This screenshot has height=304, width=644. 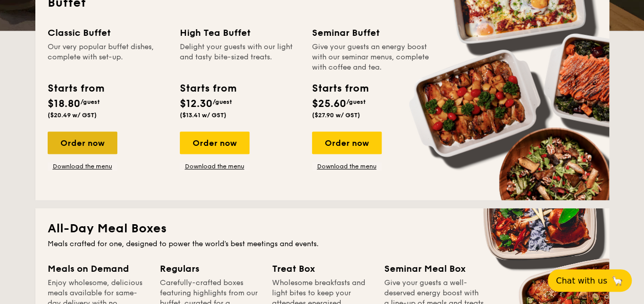 What do you see at coordinates (322, 229) in the screenshot?
I see `h2: All-Day Meal Boxes` at bounding box center [322, 229].